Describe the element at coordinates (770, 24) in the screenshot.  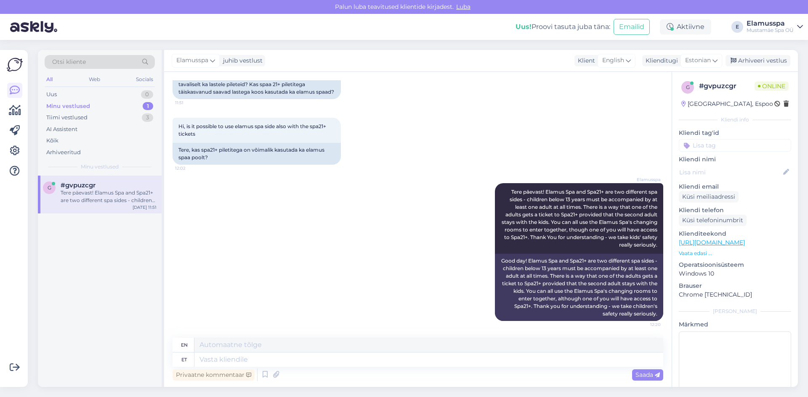
I see `div: Elamusspa` at that location.